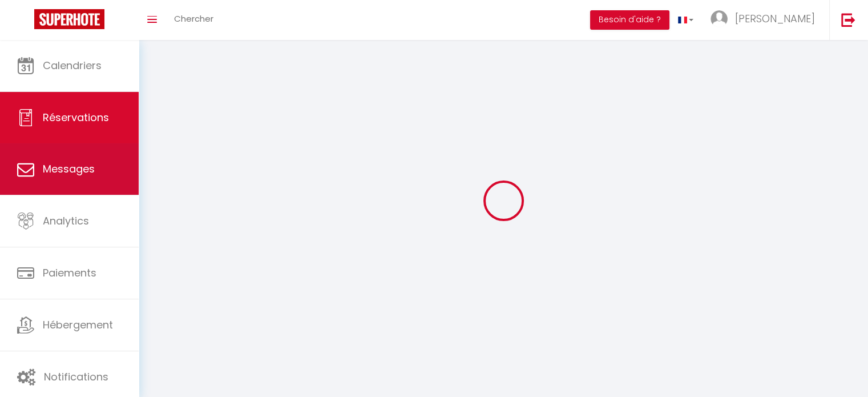 Image resolution: width=868 pixels, height=397 pixels. I want to click on button: Ouvrir le widget de chat LiveChat, so click(26, 22).